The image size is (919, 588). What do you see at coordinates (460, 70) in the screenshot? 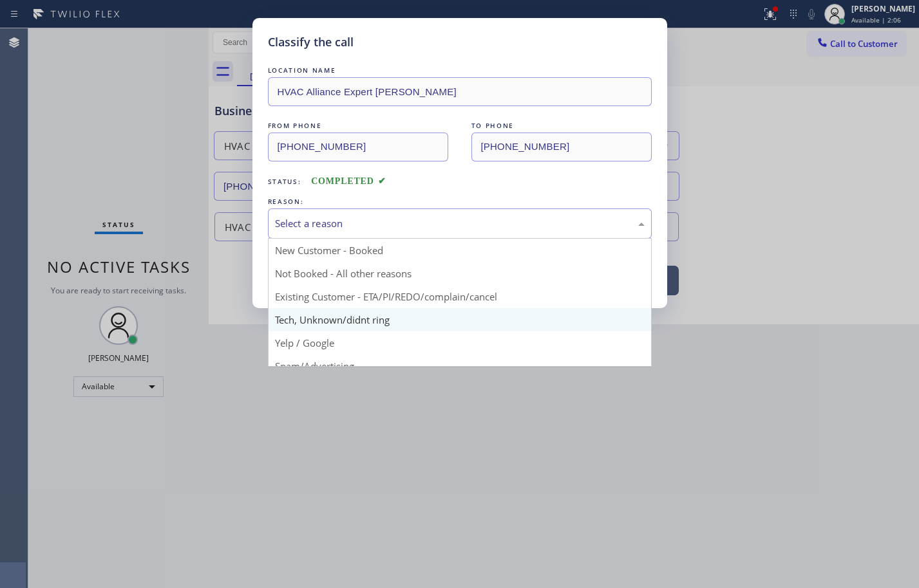
I see `div: LOCATION NAME` at bounding box center [460, 70].